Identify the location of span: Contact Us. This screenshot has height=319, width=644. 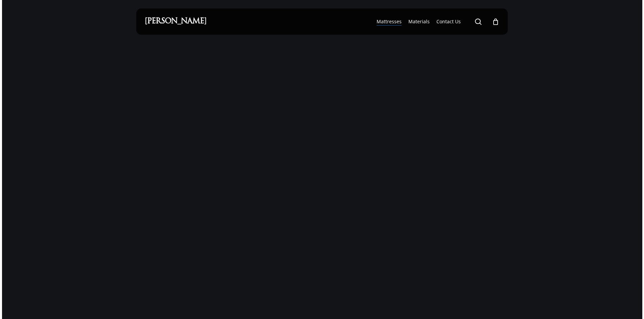
(448, 21).